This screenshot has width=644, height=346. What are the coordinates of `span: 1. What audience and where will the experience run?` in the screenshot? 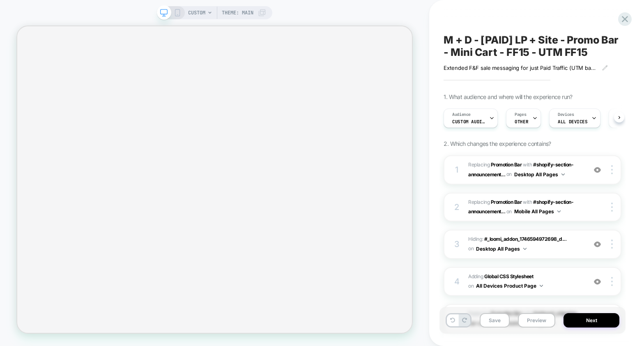 It's located at (508, 96).